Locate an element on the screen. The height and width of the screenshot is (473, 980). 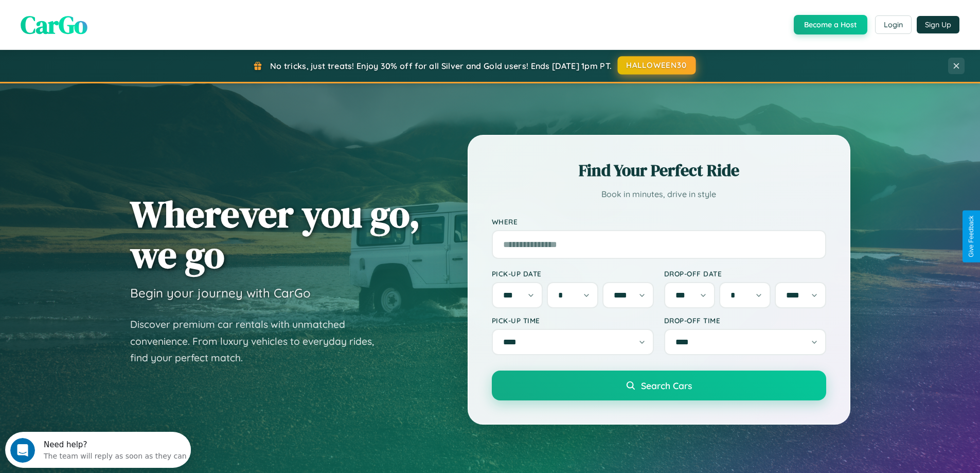
div: Need help? is located at coordinates (110, 13).